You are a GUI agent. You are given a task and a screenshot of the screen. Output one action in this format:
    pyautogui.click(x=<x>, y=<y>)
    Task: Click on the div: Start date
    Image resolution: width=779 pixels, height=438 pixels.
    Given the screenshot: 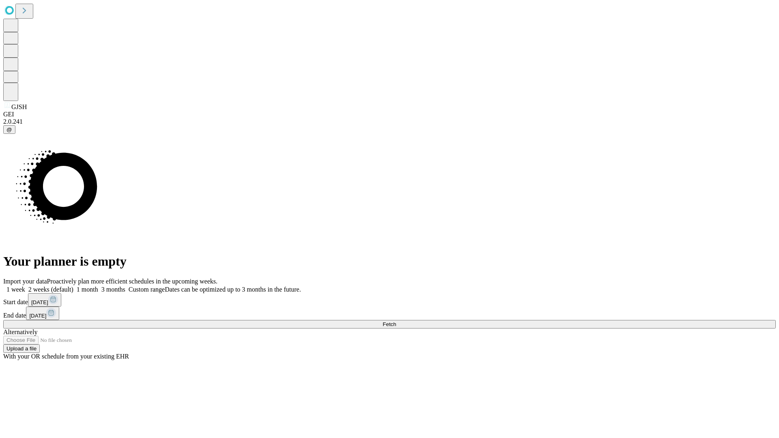 What is the action you would take?
    pyautogui.click(x=389, y=300)
    